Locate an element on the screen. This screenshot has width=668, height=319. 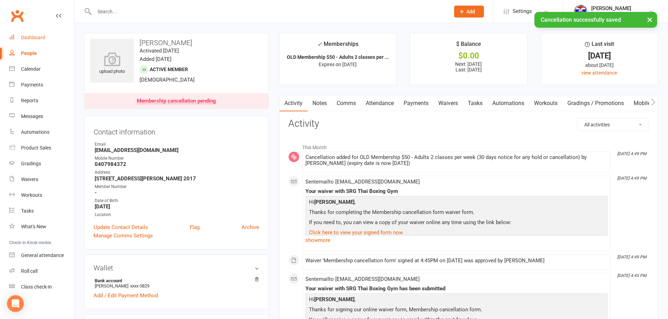
button: Add is located at coordinates (469, 12).